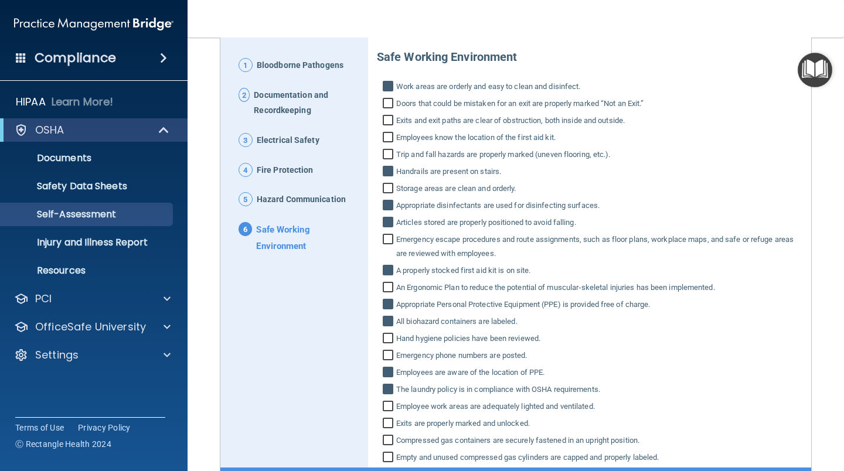 The width and height of the screenshot is (844, 471). I want to click on input: Employee work areas are adequately lighted and ventilated., so click(389, 408).